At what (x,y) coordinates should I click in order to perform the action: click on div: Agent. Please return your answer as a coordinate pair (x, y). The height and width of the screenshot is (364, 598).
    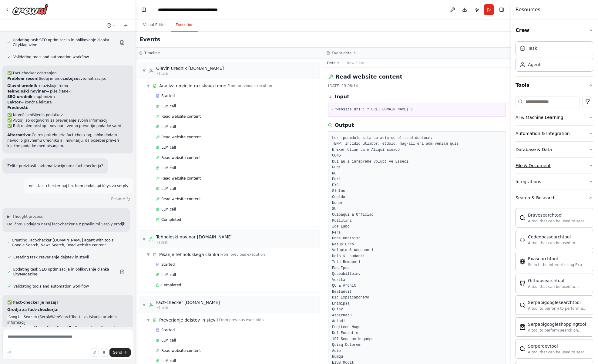
    Looking at the image, I should click on (534, 64).